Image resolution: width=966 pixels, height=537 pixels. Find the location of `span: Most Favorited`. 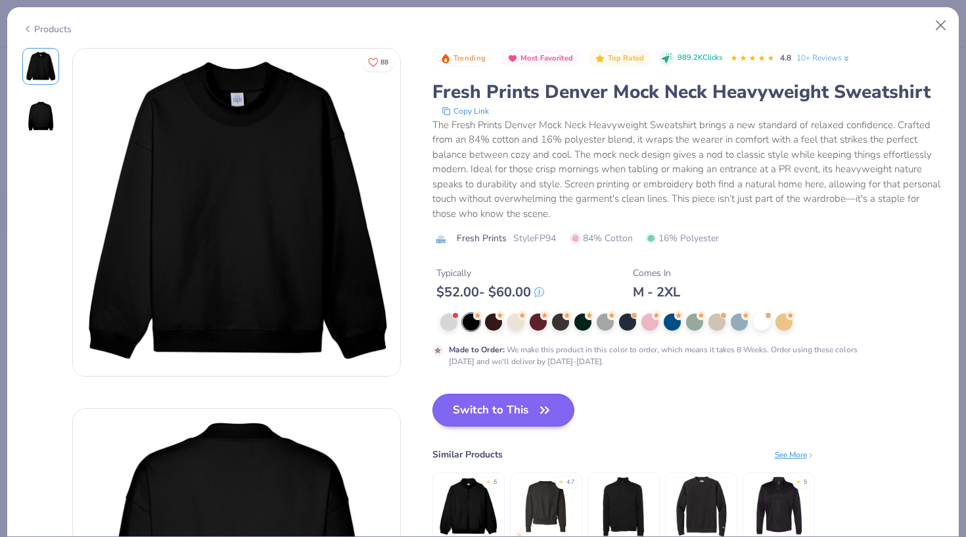

span: Most Favorited is located at coordinates (547, 58).